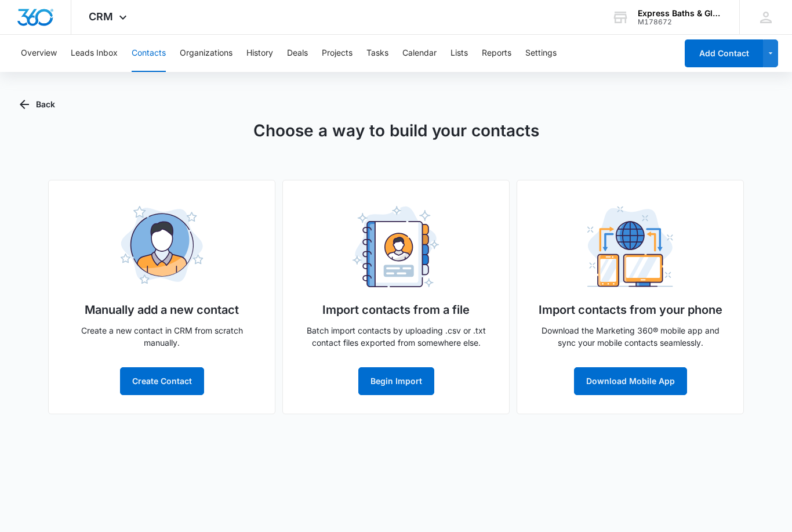 The height and width of the screenshot is (532, 792). What do you see at coordinates (541, 54) in the screenshot?
I see `button: Settings` at bounding box center [541, 54].